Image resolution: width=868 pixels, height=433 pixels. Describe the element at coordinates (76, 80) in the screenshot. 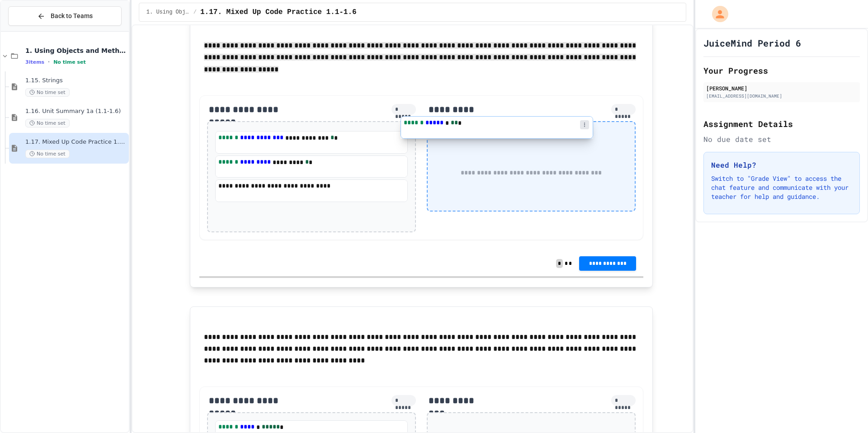

I see `span: 1.15. Strings` at that location.